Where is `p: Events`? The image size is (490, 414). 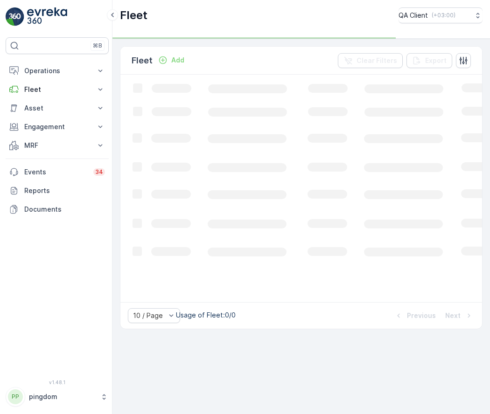
p: Events is located at coordinates (56, 172).